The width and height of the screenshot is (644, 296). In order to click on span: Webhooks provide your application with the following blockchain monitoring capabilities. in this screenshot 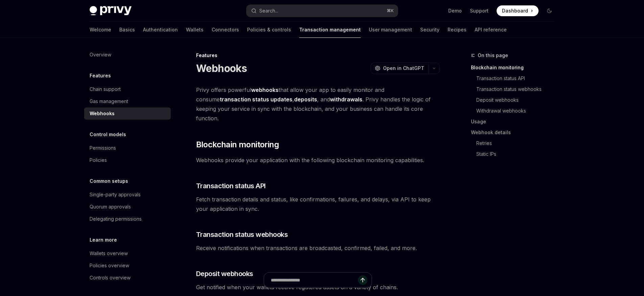, I will do `click(318, 160)`.